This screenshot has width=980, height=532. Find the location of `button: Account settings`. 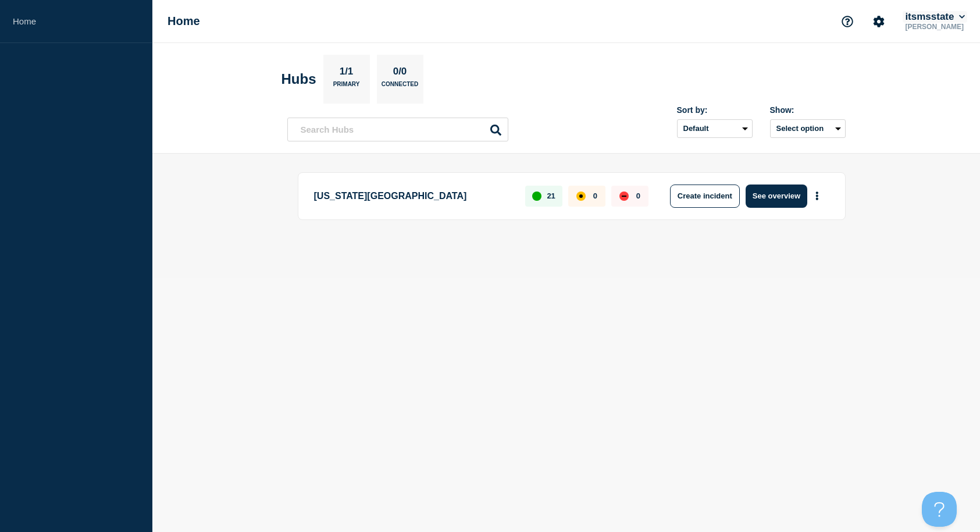

button: Account settings is located at coordinates (878, 22).